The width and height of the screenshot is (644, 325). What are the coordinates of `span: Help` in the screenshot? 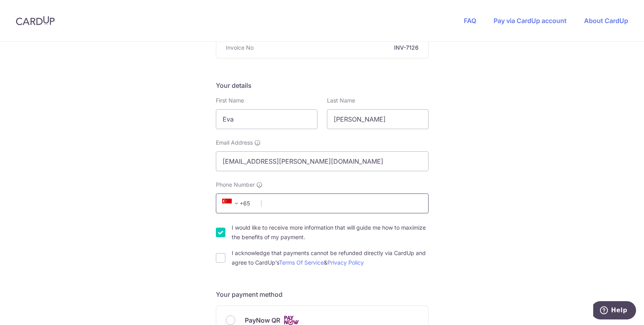 It's located at (26, 9).